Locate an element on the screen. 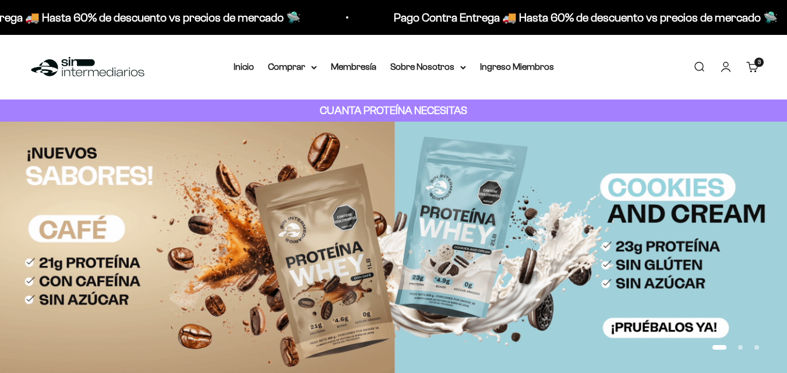  a: Ingreso Miembros is located at coordinates (516, 66).